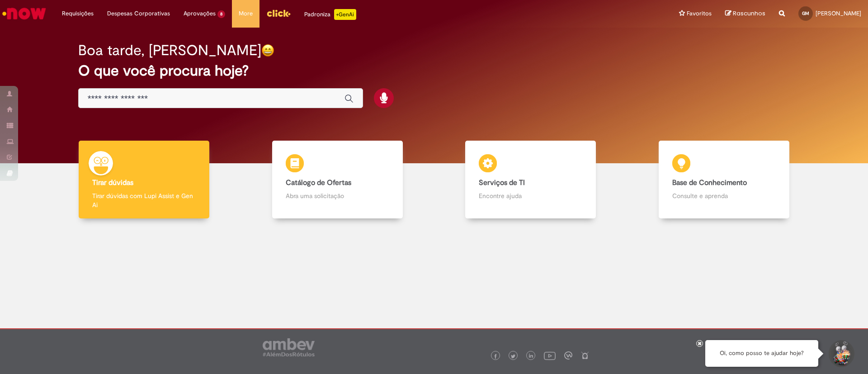  I want to click on b: Serviços de TI, so click(502, 182).